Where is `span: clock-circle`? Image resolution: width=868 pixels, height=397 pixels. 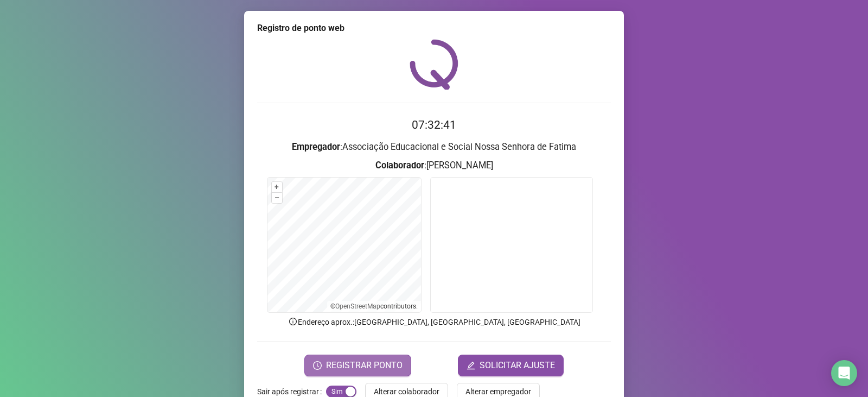
span: clock-circle is located at coordinates (317, 366).